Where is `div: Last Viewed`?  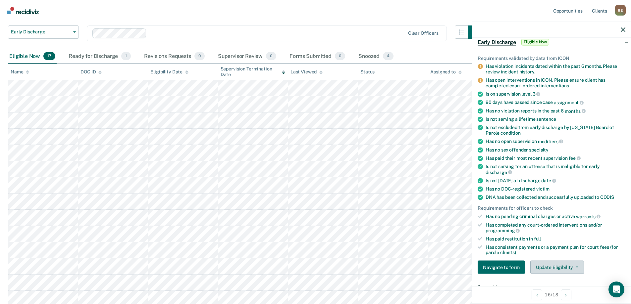
div: Last Viewed is located at coordinates (306, 72).